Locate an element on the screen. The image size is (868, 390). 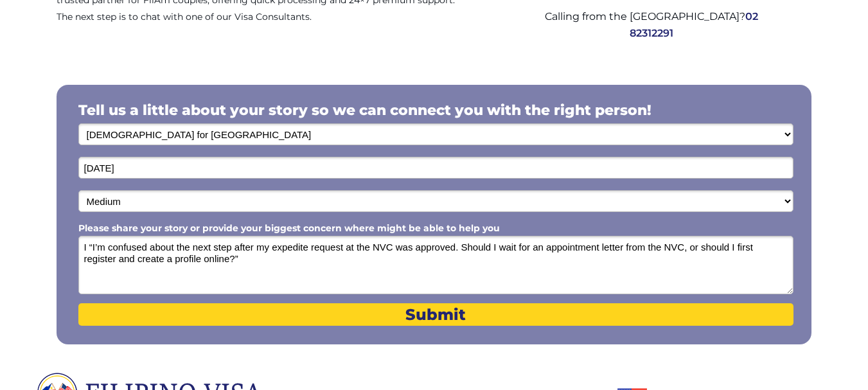
span: Tell us a little about your story so we can connect you with the right person! is located at coordinates (365, 110).